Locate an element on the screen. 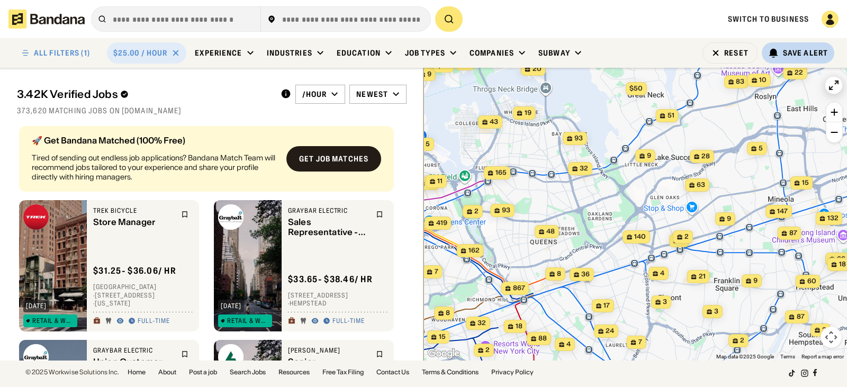 This screenshot has height=387, width=847. img: Trek Bicycle logo is located at coordinates (36, 217).